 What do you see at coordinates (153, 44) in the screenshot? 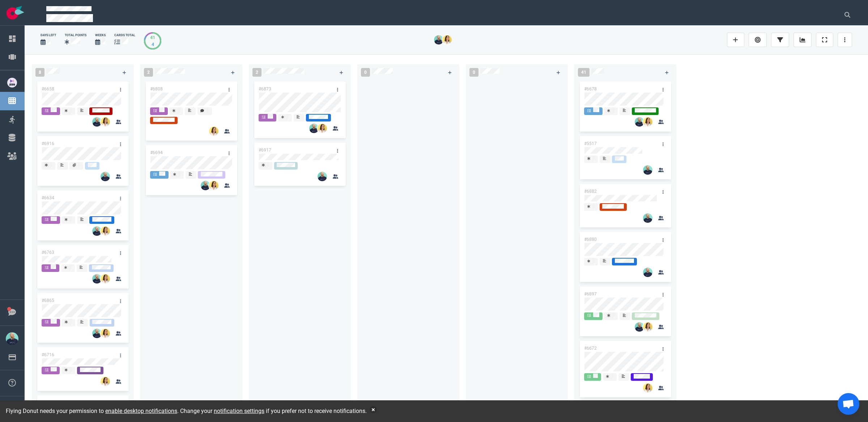
I see `div: 4` at bounding box center [153, 44].